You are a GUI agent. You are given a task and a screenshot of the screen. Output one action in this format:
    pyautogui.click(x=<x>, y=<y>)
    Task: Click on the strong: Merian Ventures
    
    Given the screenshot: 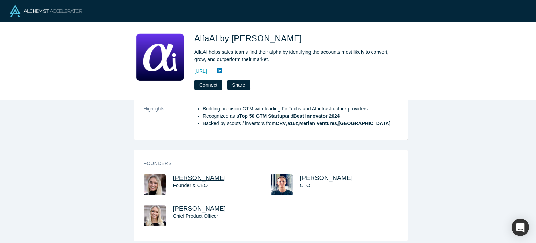 What is the action you would take?
    pyautogui.click(x=318, y=123)
    